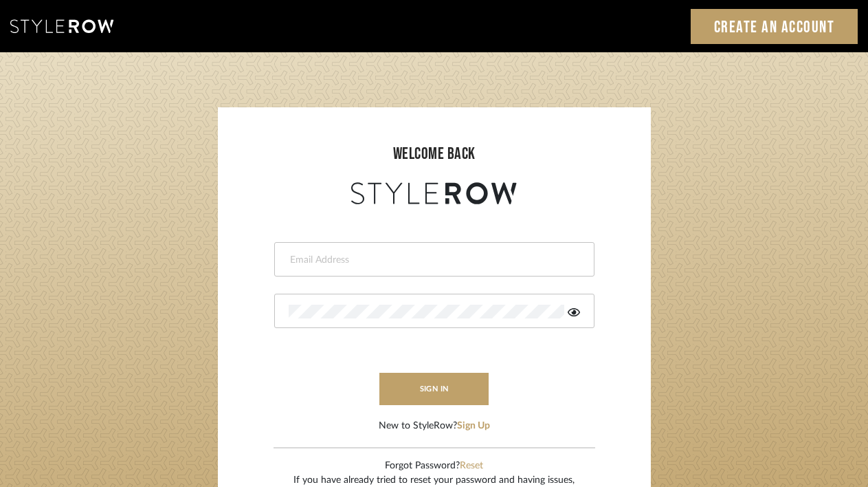  What do you see at coordinates (435, 154) in the screenshot?
I see `div: welcome back` at bounding box center [435, 154].